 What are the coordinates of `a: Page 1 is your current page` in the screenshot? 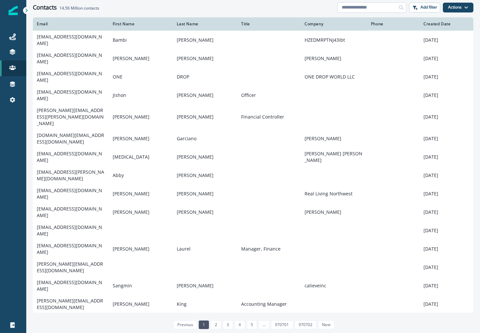 It's located at (204, 325).